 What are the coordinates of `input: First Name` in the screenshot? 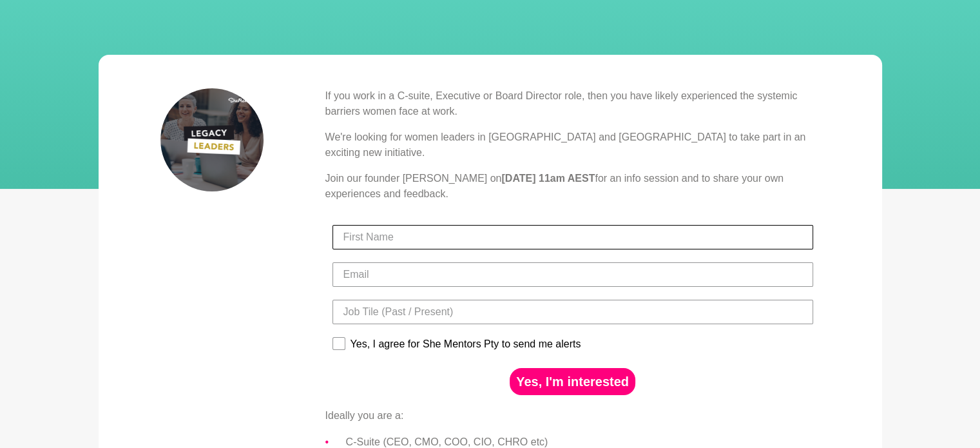 It's located at (573, 237).